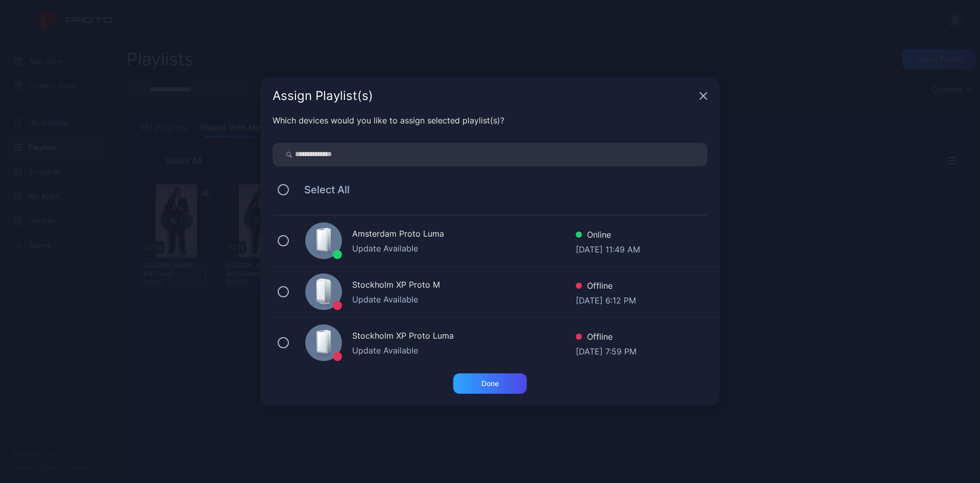 The image size is (980, 483). I want to click on div: Stockholm XP Proto M, so click(464, 286).